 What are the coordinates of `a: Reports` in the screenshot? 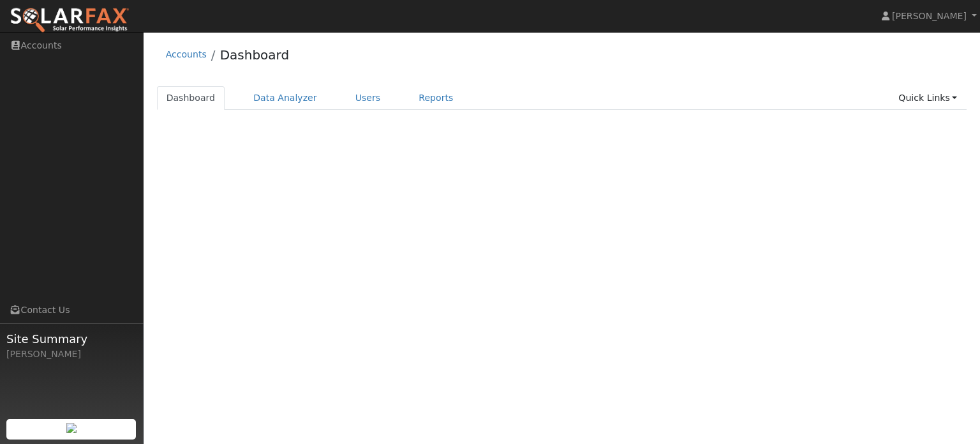 It's located at (436, 98).